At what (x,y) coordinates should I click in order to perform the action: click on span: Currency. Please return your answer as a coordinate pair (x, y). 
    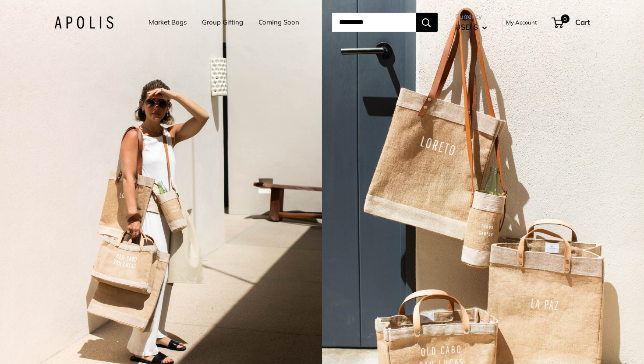
    Looking at the image, I should click on (471, 16).